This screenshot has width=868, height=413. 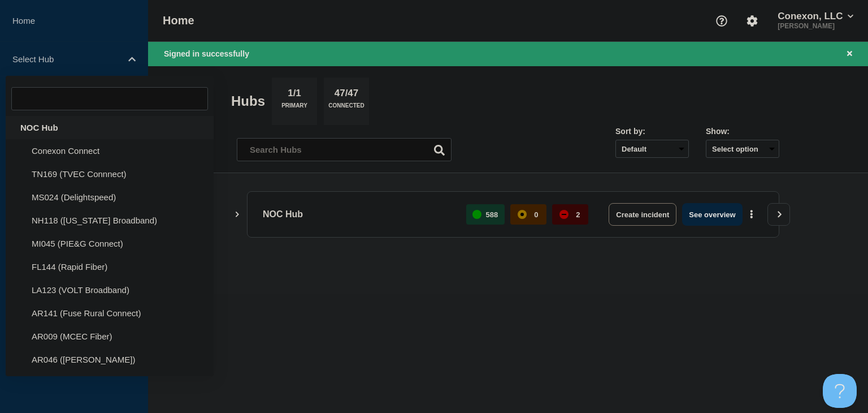 I want to click on div: down, so click(x=564, y=214).